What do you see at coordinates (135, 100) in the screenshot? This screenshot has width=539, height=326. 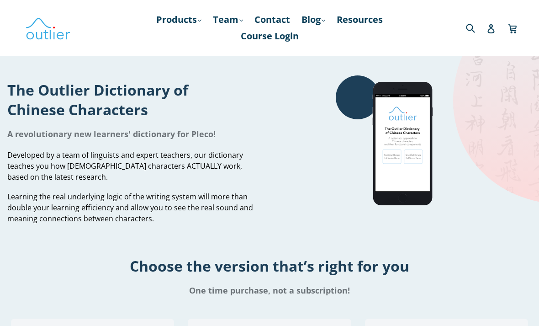 I see `h1: The Outlier Dictionary of Chinese Characters` at bounding box center [135, 100].